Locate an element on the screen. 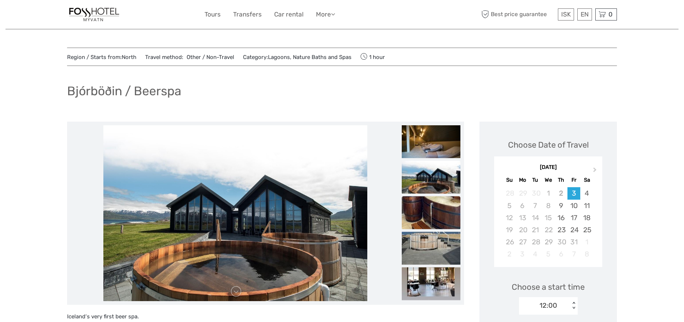 This screenshot has width=684, height=322. span: Choose a start time is located at coordinates (548, 287).